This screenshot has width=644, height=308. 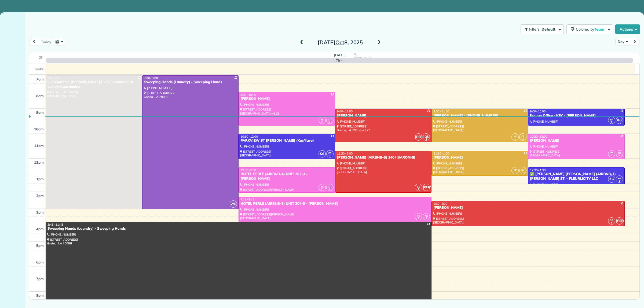 What do you see at coordinates (40, 79) in the screenshot?
I see `span: 7am` at bounding box center [40, 79].